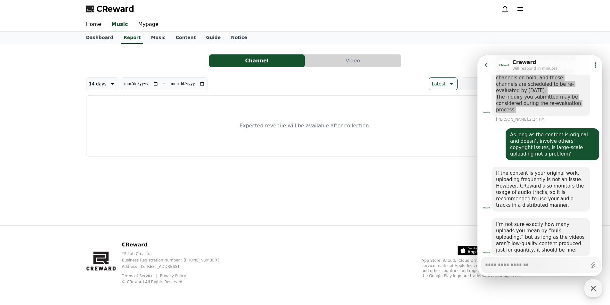 The image size is (610, 305). Describe the element at coordinates (175, 282) in the screenshot. I see `p: © CReward All Rights Reserved.` at that location.